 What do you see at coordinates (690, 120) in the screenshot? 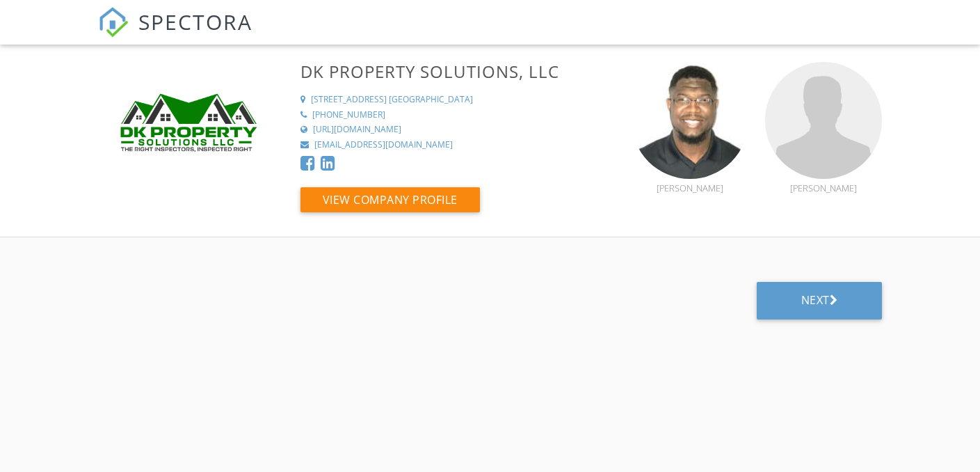
I see `img: head_shot_1.jpg` at bounding box center [690, 120].